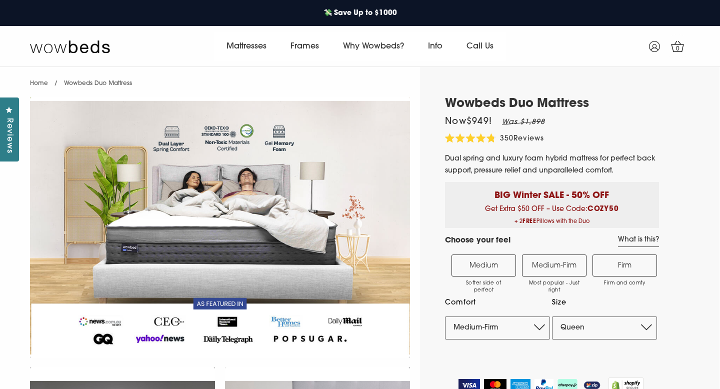 This screenshot has width=720, height=389. Describe the element at coordinates (625, 266) in the screenshot. I see `label: Firm` at that location.